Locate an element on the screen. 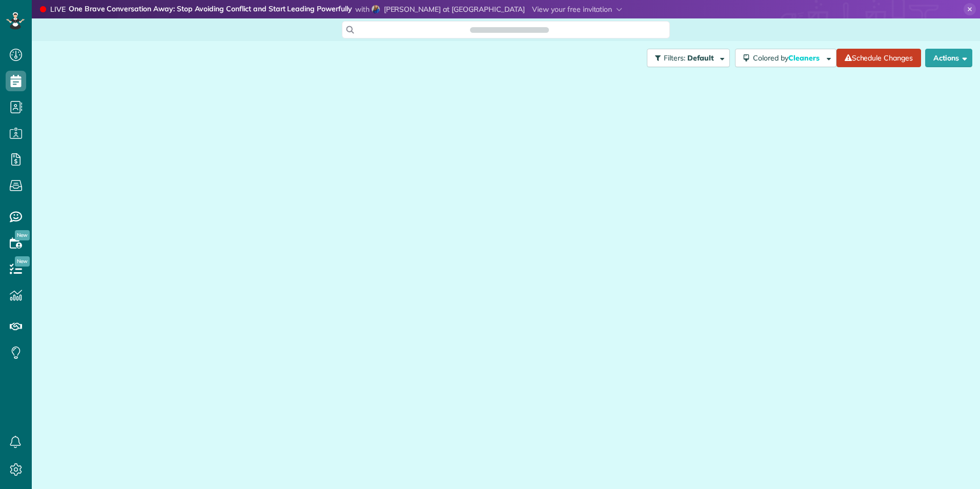  span: Search ZenMaid… is located at coordinates (509, 30).